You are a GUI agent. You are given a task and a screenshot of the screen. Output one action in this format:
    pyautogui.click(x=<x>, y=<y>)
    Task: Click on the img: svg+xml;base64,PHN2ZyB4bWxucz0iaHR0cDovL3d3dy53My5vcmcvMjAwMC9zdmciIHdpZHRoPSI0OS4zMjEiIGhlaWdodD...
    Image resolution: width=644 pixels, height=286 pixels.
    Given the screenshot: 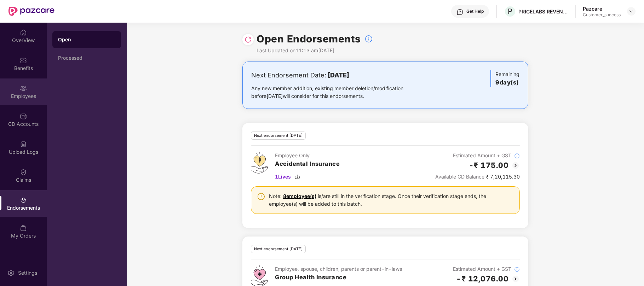 What is the action you would take?
    pyautogui.click(x=259, y=163)
    